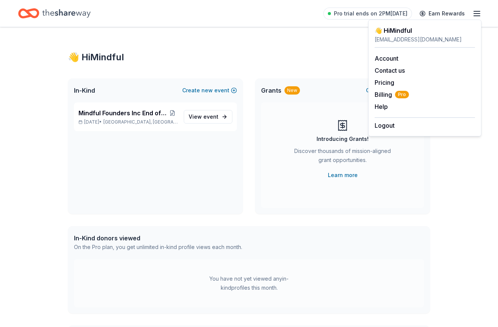  I want to click on a: View event, so click(208, 117).